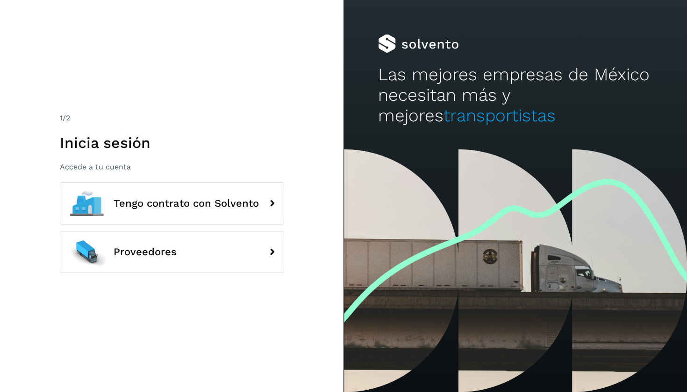 The image size is (687, 392). What do you see at coordinates (515, 95) in the screenshot?
I see `h2: Las mejores empresas de México necesitan más y mejores` at bounding box center [515, 95].